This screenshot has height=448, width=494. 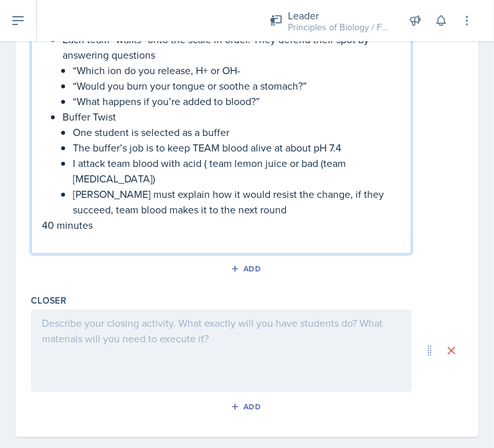 What do you see at coordinates (221, 225) in the screenshot?
I see `p: 40 minutes` at bounding box center [221, 225].